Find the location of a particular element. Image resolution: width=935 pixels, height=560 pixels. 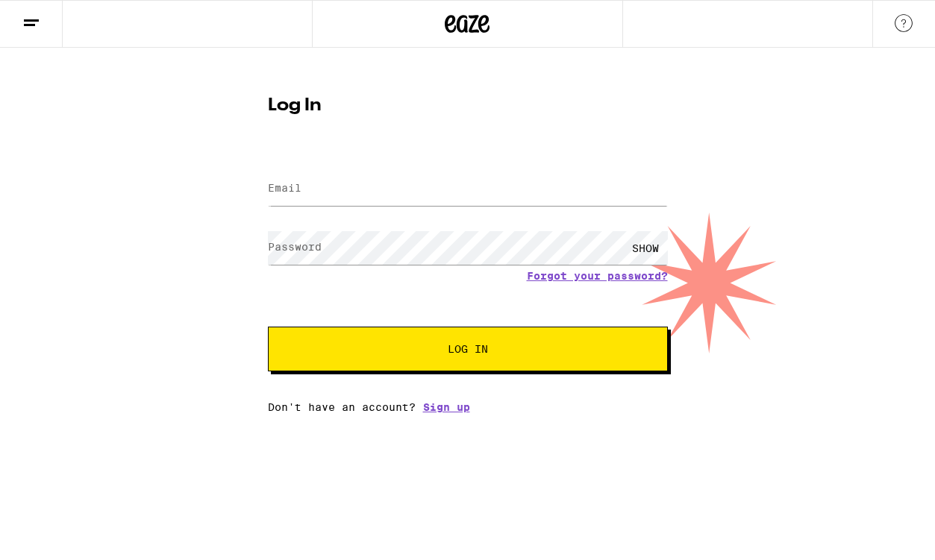

button: Log In is located at coordinates (468, 349).